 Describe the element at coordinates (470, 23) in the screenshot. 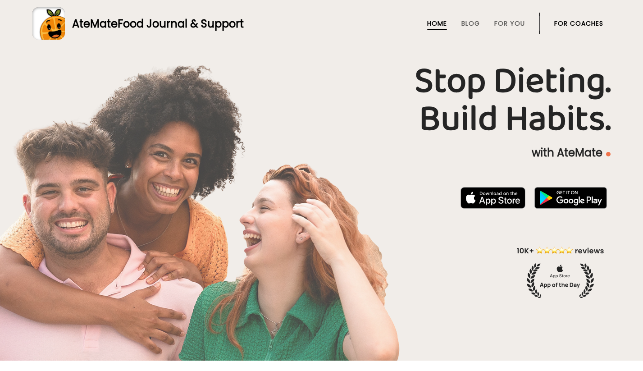

I see `a: Blog` at that location.